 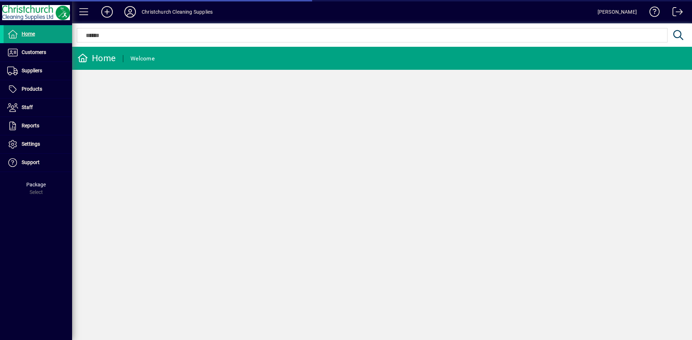 What do you see at coordinates (675, 13) in the screenshot?
I see `a: Logout` at bounding box center [675, 13].